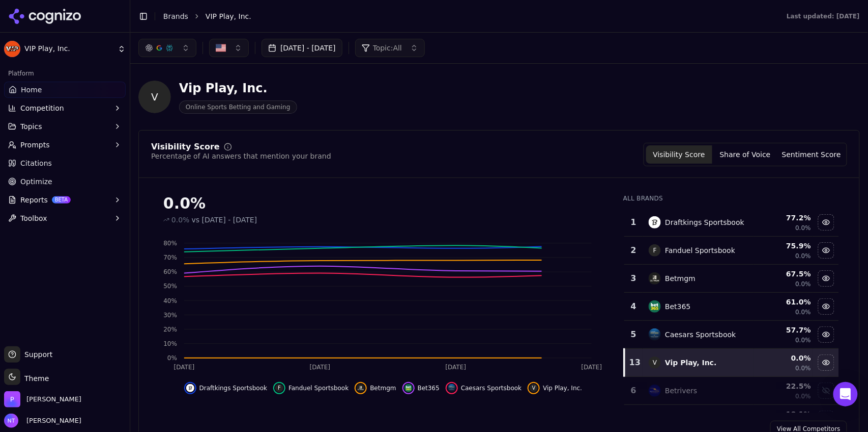 This screenshot has height=432, width=868. What do you see at coordinates (705, 222) in the screenshot?
I see `div: Draftkings Sportsbook` at bounding box center [705, 222].